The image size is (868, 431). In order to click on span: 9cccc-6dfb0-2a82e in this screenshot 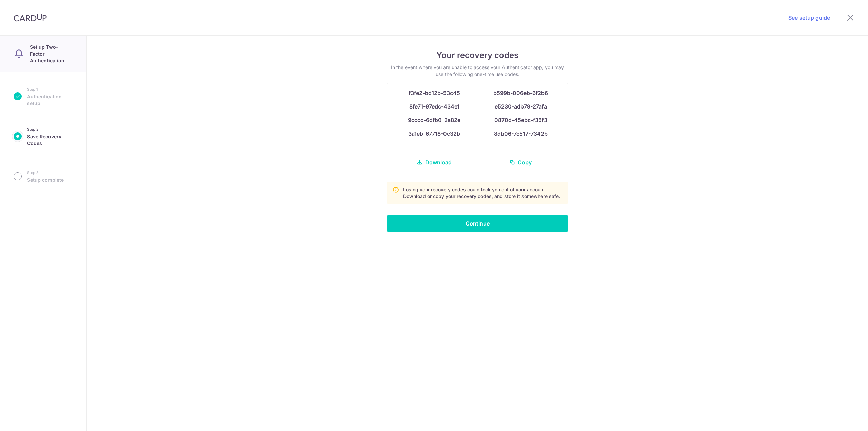, I will do `click(434, 120)`.